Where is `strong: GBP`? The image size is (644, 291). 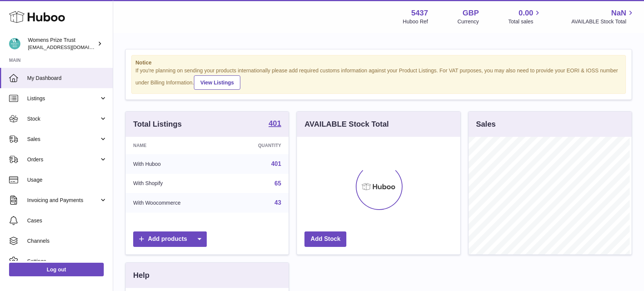 strong: GBP is located at coordinates (471, 13).